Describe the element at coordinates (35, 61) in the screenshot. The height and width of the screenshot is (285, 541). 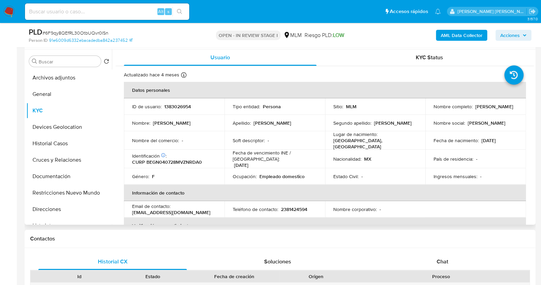
I see `button: Buscar` at that location.